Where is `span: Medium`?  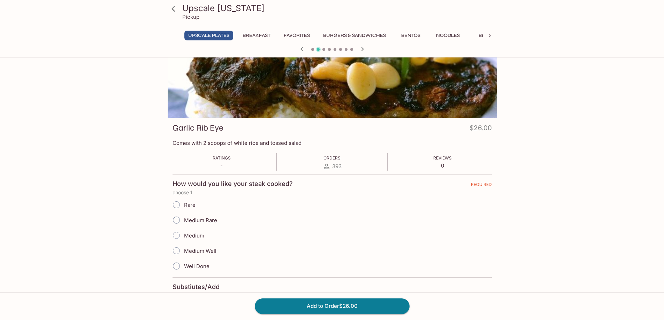 span: Medium is located at coordinates (194, 235).